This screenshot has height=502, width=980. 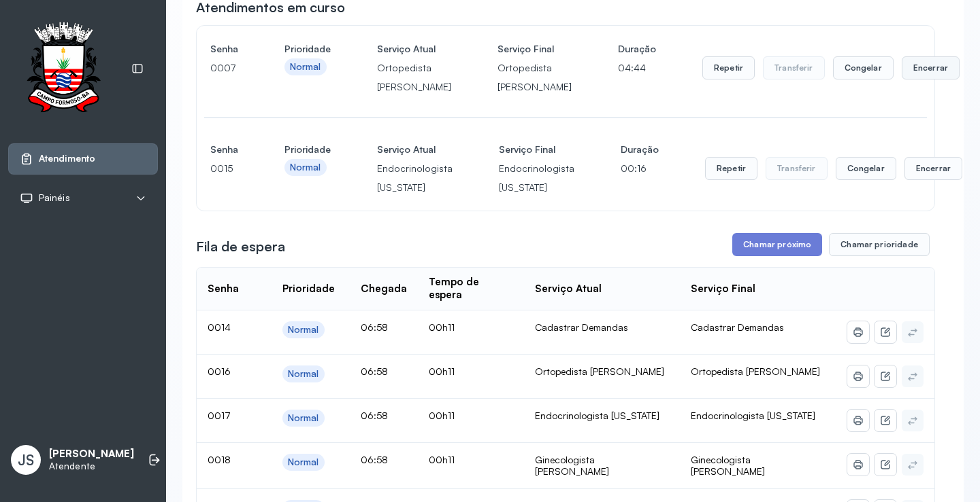 What do you see at coordinates (384, 289) in the screenshot?
I see `div: Chegada` at bounding box center [384, 289].